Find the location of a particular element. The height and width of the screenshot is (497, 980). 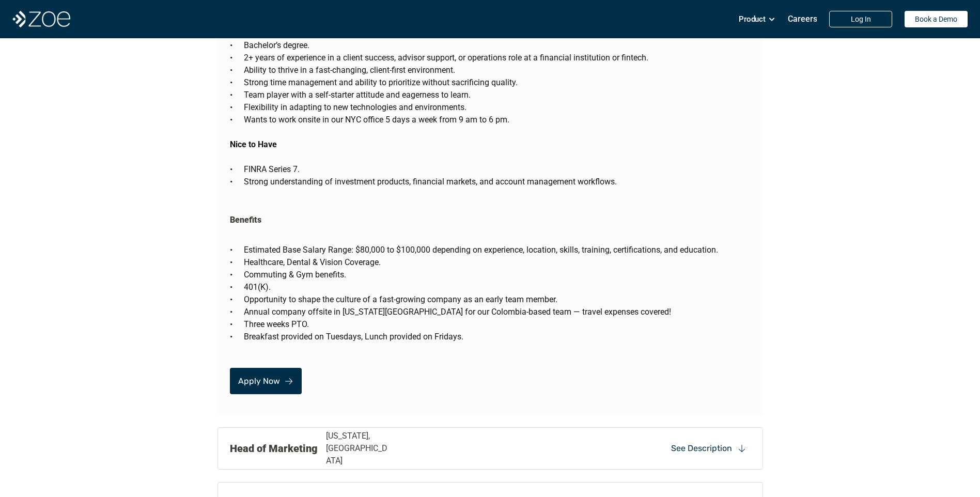

a: Apply Now is located at coordinates (266, 381).